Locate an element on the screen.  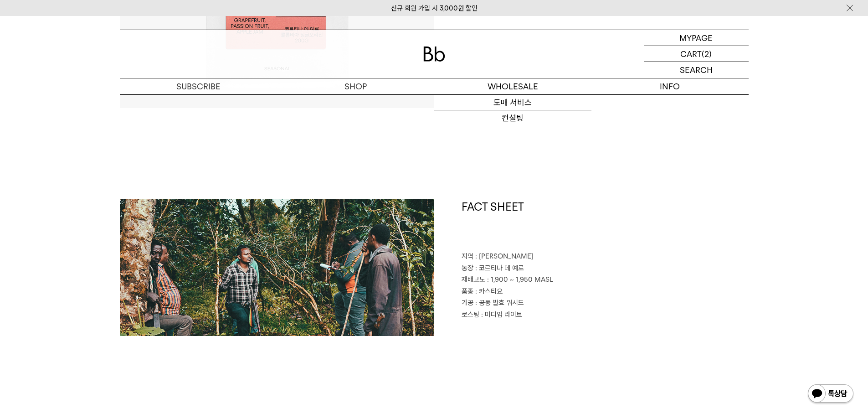
p: SUBSCRIBE is located at coordinates (198, 86).